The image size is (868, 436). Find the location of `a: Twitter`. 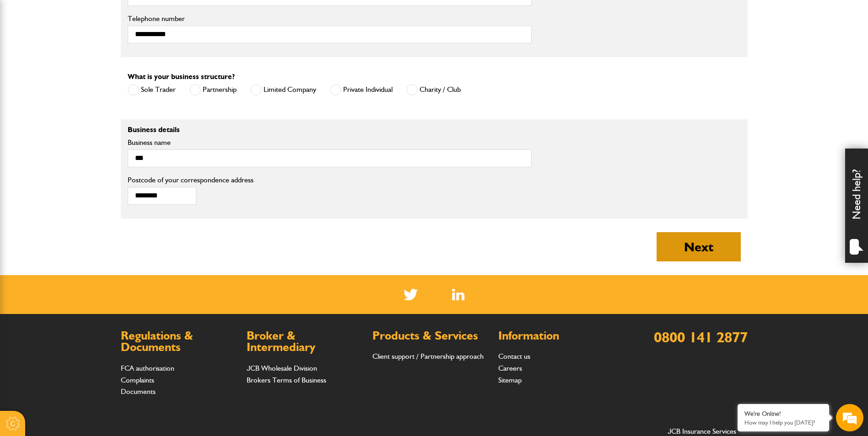

a: Twitter is located at coordinates (411, 294).